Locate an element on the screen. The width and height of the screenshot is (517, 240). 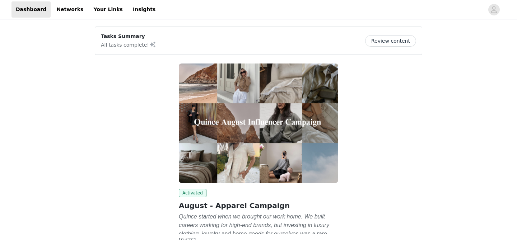
p: All tasks complete! is located at coordinates (128, 45).